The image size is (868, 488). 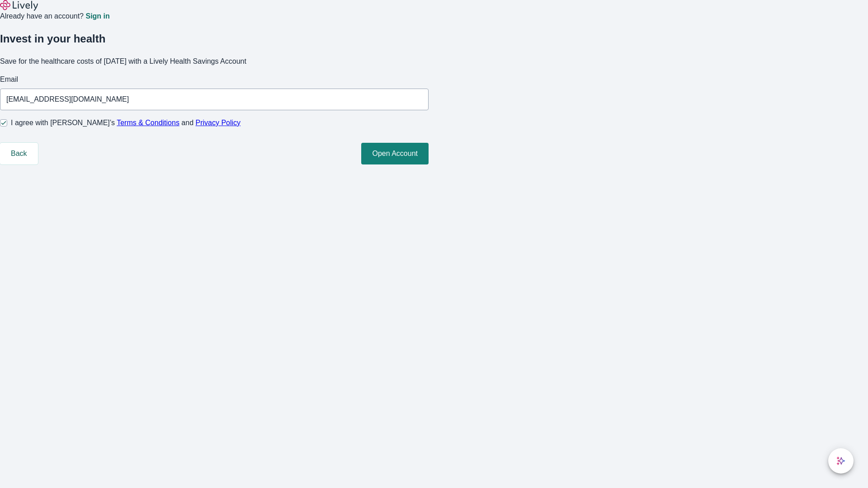 I want to click on div: Sign in, so click(x=97, y=16).